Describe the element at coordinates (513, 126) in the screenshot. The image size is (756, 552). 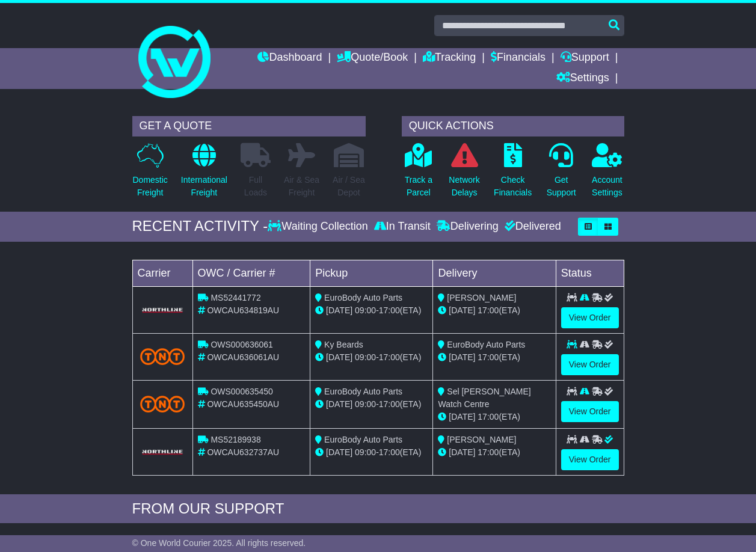
I see `div: QUICK ACTIONS` at that location.